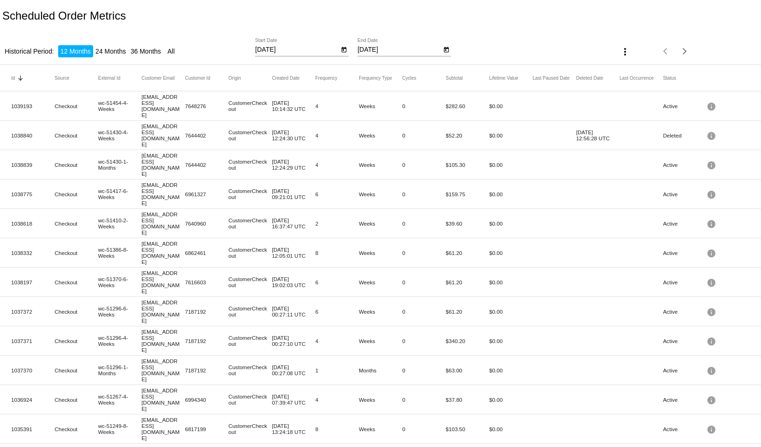 Image resolution: width=761 pixels, height=447 pixels. What do you see at coordinates (206, 252) in the screenshot?
I see `mat-cell: 6862461` at bounding box center [206, 252].